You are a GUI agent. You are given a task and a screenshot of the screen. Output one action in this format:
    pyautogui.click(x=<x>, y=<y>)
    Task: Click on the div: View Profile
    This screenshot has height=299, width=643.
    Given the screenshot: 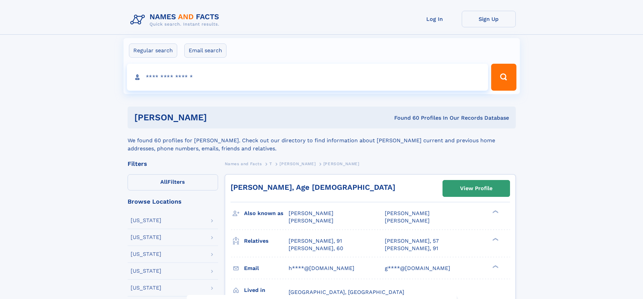 What is the action you would take?
    pyautogui.click(x=476, y=189)
    